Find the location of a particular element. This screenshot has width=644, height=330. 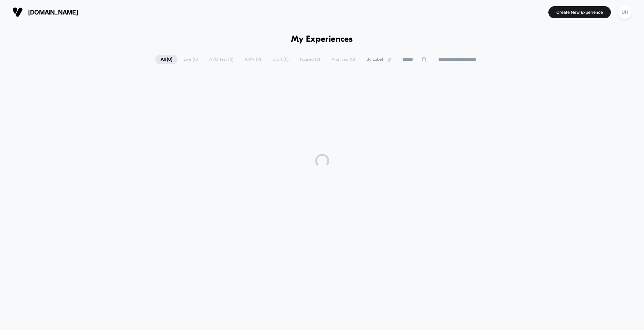

img: Visually logo is located at coordinates (17, 12).